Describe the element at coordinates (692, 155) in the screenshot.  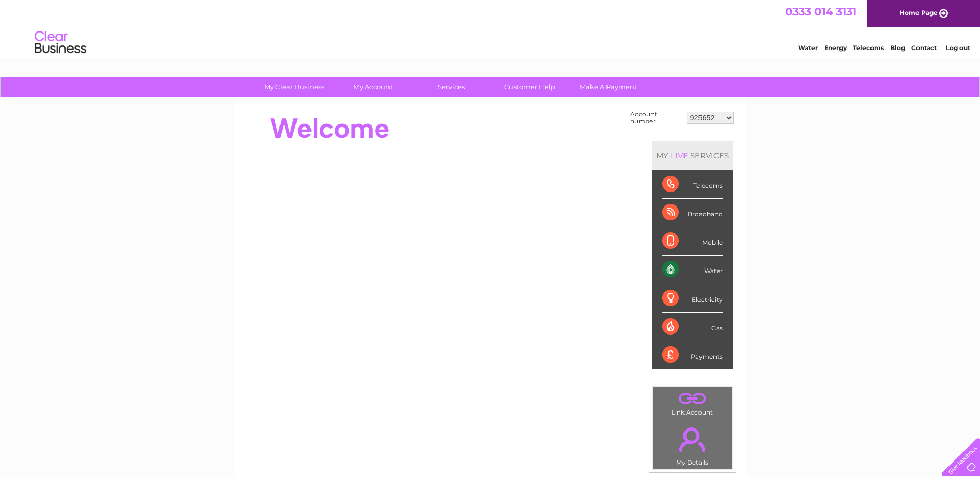
I see `div: MY SERVICES` at that location.